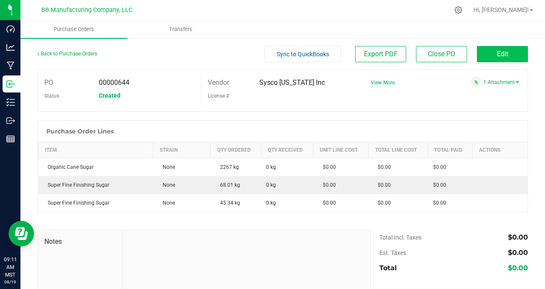 The height and width of the screenshot is (289, 545). Describe the element at coordinates (80, 131) in the screenshot. I see `h1: Purchase Order Lines` at that location.